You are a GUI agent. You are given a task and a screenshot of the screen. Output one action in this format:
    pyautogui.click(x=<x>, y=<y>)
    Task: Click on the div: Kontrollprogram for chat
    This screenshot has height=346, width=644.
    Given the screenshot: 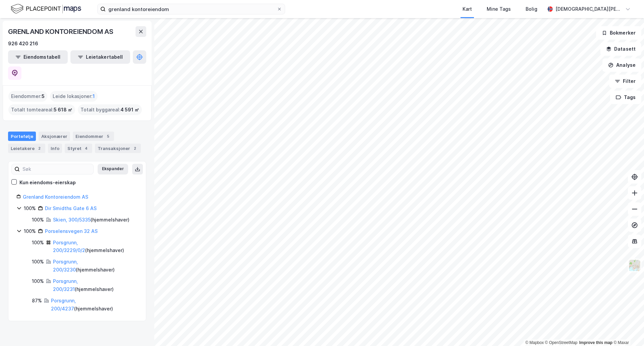 What is the action you would take?
    pyautogui.click(x=627, y=330)
    